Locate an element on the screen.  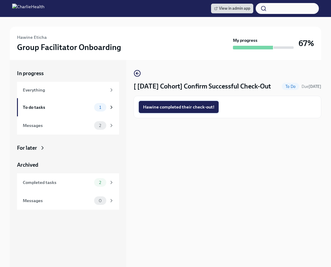
span: View in admin app is located at coordinates (232, 8).